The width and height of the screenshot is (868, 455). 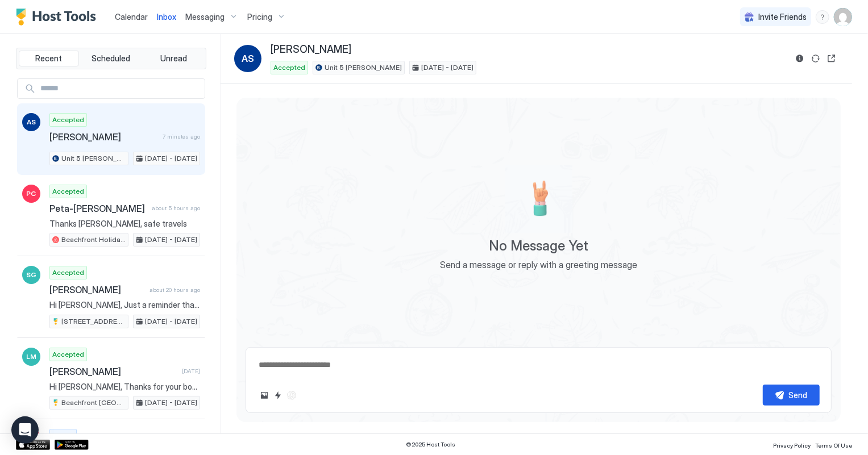 I want to click on a: Calendar, so click(x=131, y=16).